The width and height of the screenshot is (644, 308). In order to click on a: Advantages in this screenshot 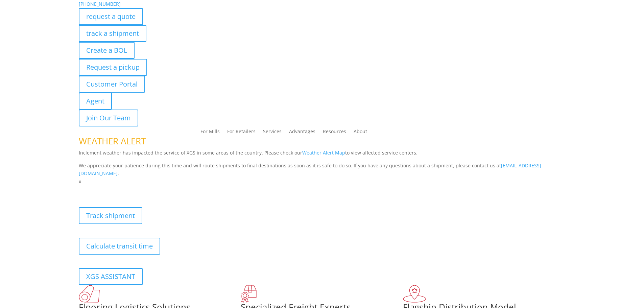, I will do `click(302, 133)`.